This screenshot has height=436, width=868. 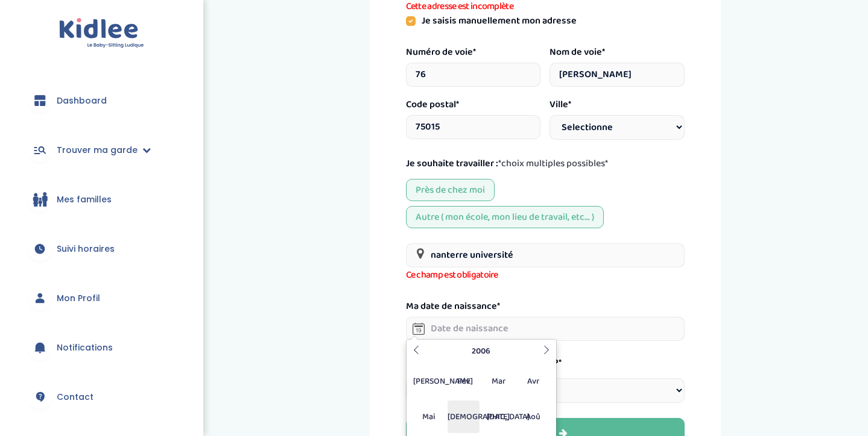 I want to click on span: *choix multiples possibles*, so click(x=553, y=164).